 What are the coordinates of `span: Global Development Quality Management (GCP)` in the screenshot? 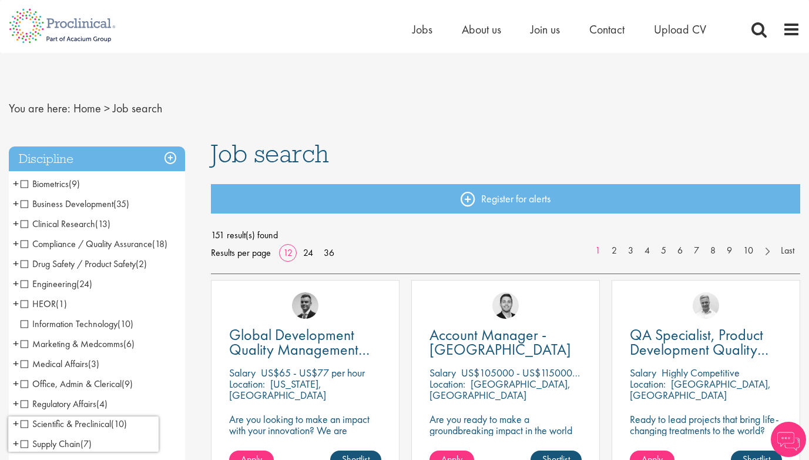 It's located at (299, 349).